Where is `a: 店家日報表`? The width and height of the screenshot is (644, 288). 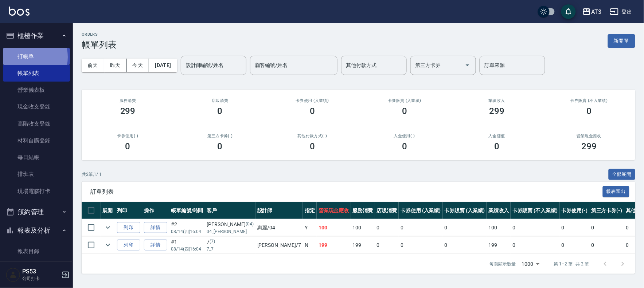 a: 店家日報表 is located at coordinates (37, 268).